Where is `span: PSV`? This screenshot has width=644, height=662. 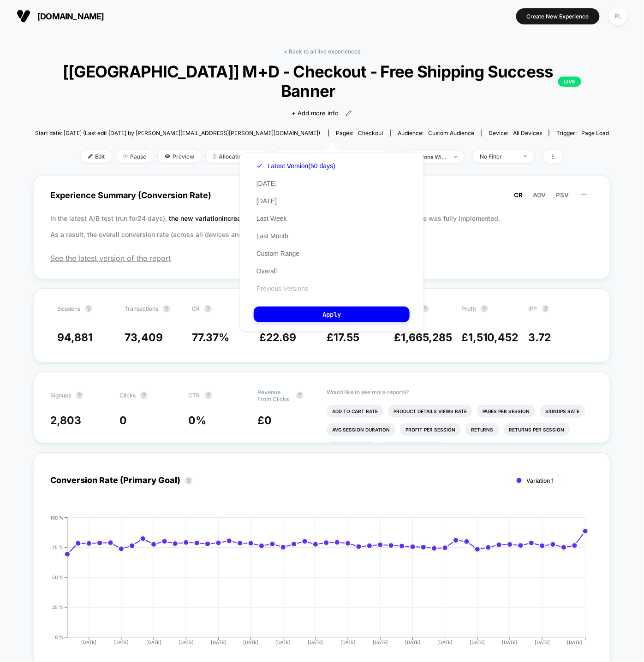 span: PSV is located at coordinates (562, 195).